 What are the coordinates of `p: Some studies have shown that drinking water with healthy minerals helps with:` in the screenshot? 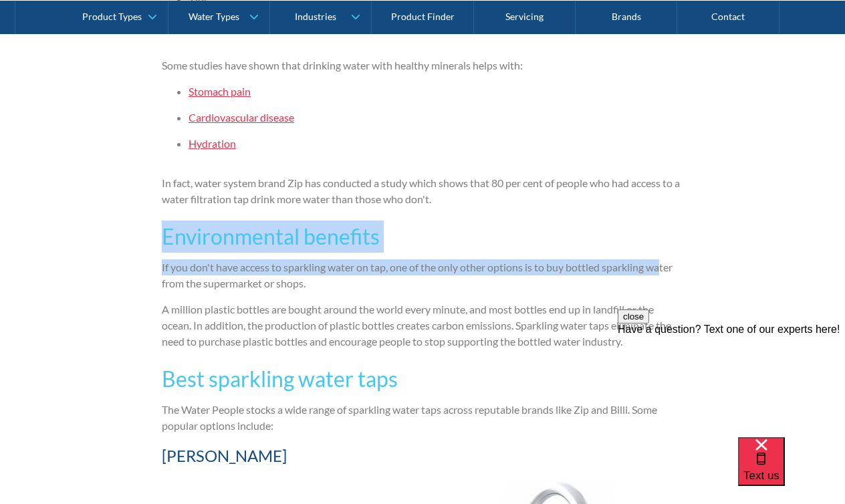 It's located at (422, 65).